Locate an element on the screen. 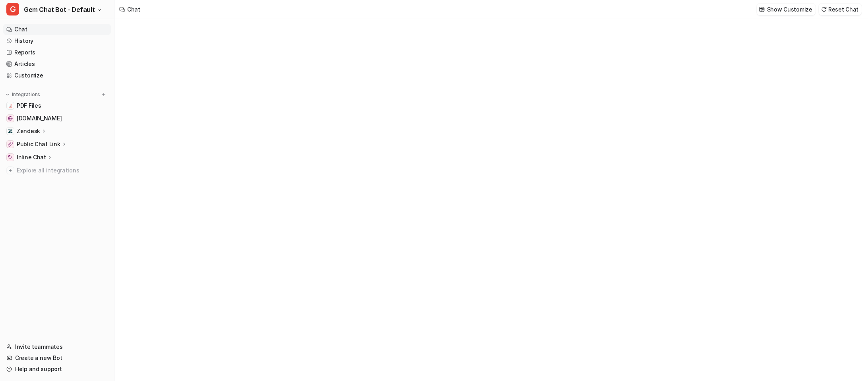 This screenshot has height=381, width=868. img: Inline Chat is located at coordinates (11, 157).